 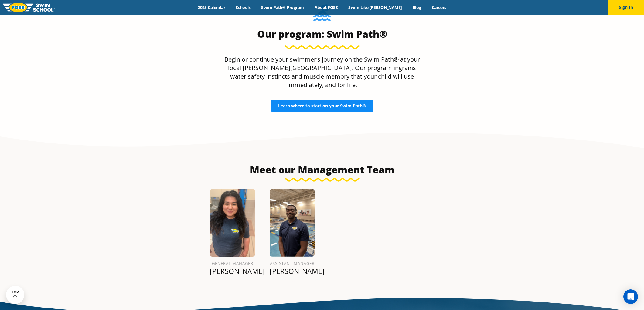 I want to click on a: Learn where to start on your Swim Path®, so click(x=322, y=106).